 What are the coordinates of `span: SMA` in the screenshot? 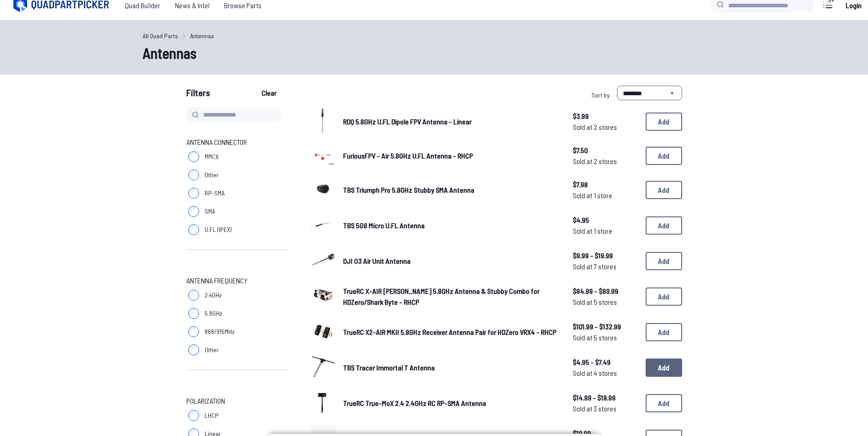 It's located at (209, 211).